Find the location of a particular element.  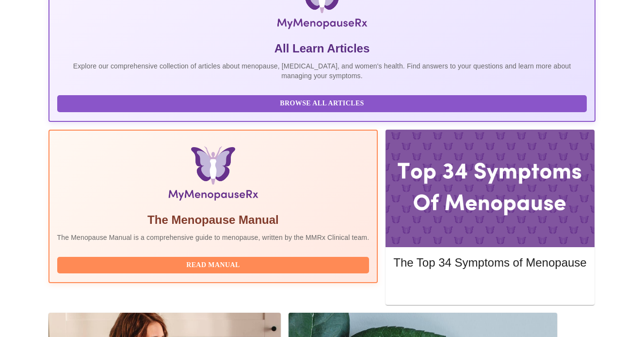

button: Read More is located at coordinates (490, 287).